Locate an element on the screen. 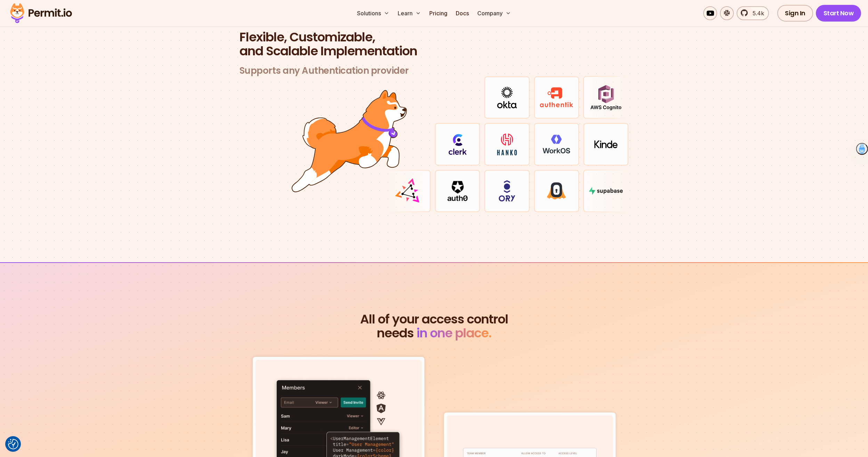  button: Company is located at coordinates (494, 13).